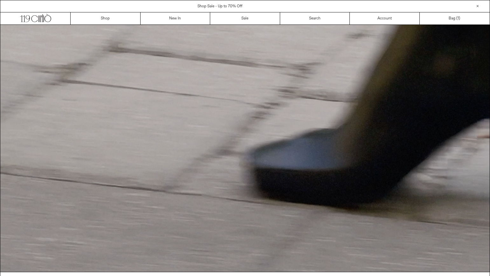 This screenshot has height=276, width=490. Describe the element at coordinates (175, 18) in the screenshot. I see `a: New In` at that location.